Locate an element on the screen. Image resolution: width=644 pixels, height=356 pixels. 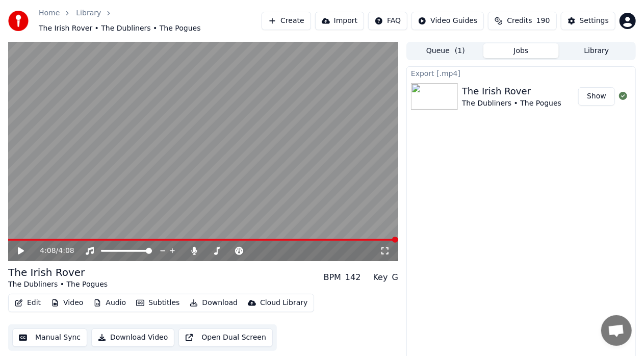
div: Cloud Library is located at coordinates (283, 303).